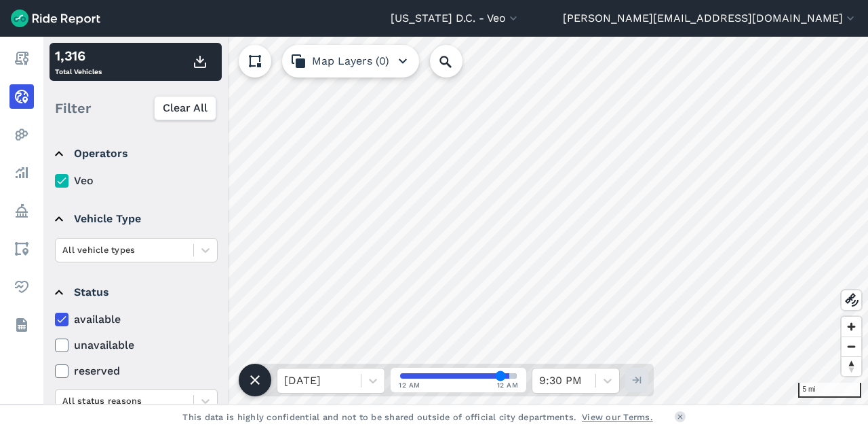  I want to click on a: Report, so click(22, 58).